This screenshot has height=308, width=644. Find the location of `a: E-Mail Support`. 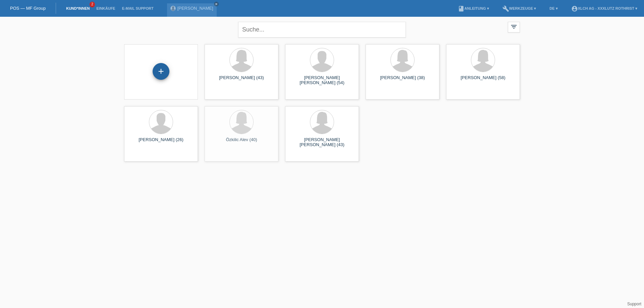

a: E-Mail Support is located at coordinates (138, 8).